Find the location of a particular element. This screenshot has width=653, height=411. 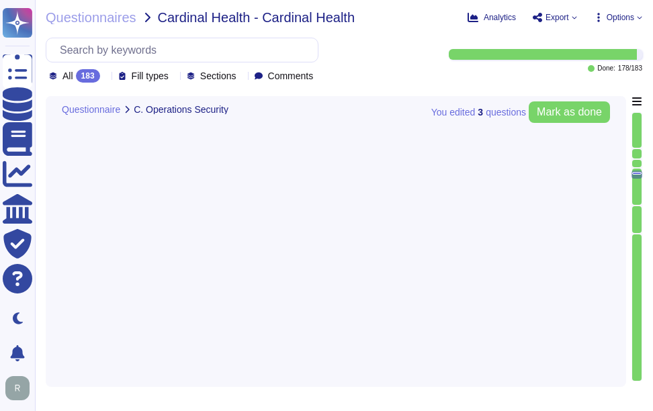

span: Questionnaire is located at coordinates (91, 110).